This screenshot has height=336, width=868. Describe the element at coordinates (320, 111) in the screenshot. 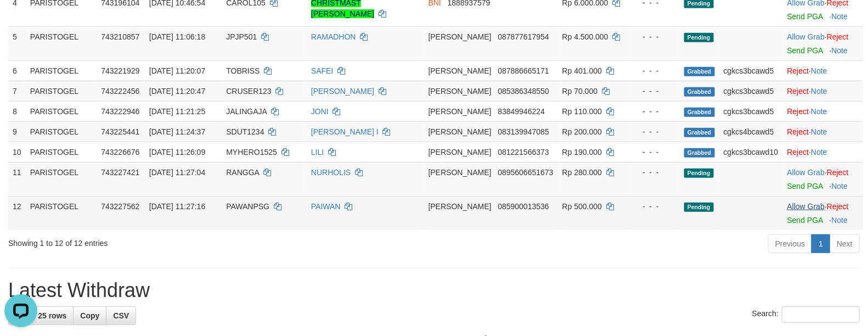

I see `a: JONI` at that location.